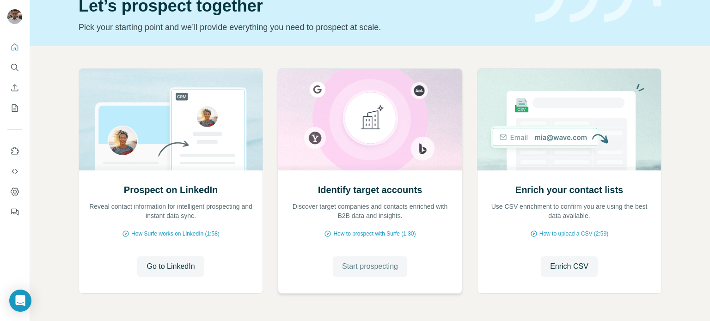 The width and height of the screenshot is (710, 321). What do you see at coordinates (370, 120) in the screenshot?
I see `img: Identify target accounts` at bounding box center [370, 120].